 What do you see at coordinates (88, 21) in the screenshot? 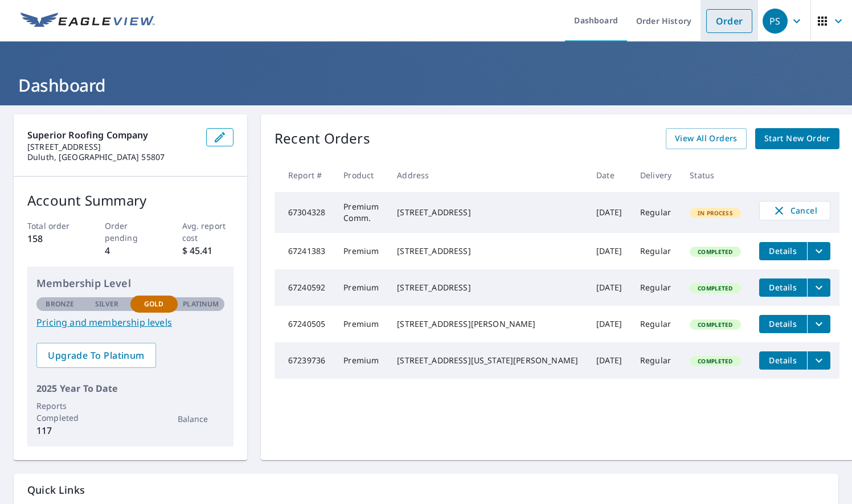
I see `img: EV Logo` at bounding box center [88, 21].